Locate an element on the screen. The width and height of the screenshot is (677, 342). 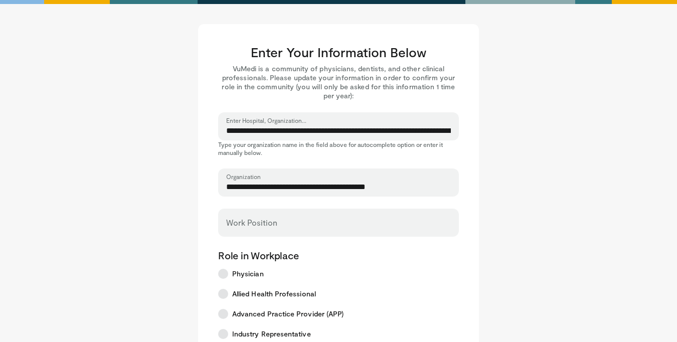
span: Allied Health Professional is located at coordinates (274, 294).